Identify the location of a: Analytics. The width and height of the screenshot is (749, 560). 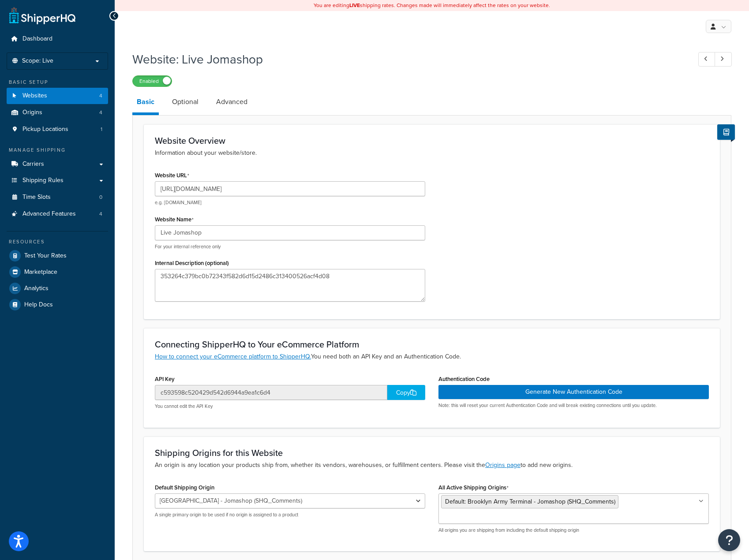
(58, 288).